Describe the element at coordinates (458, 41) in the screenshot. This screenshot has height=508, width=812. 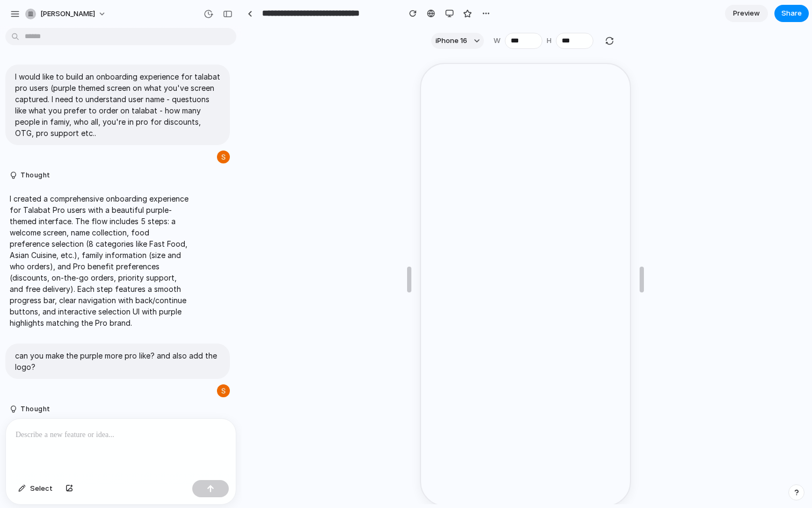
I see `button: iPhone 16` at that location.